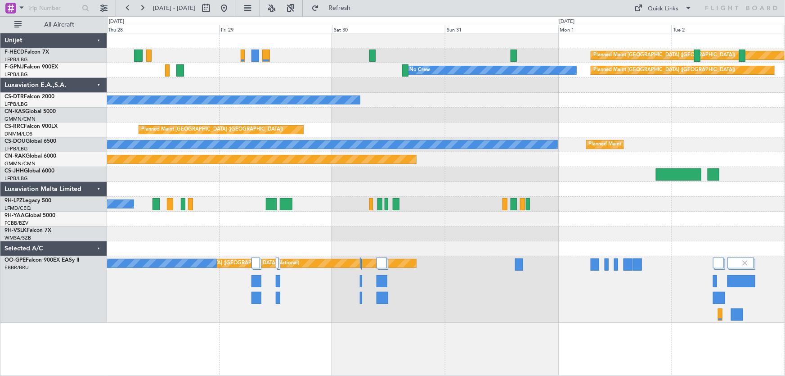  I want to click on a: CN-KASGlobal 5000, so click(30, 112).